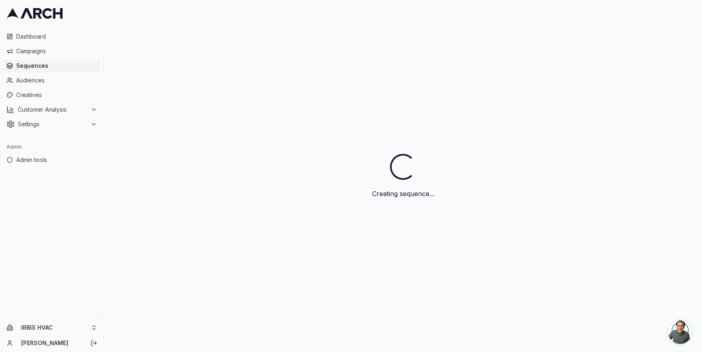 Image resolution: width=702 pixels, height=352 pixels. What do you see at coordinates (56, 51) in the screenshot?
I see `span: Campaigns` at bounding box center [56, 51].